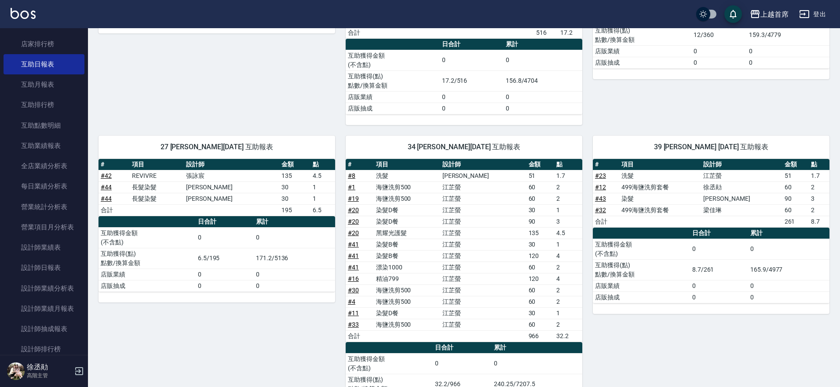 The height and width of the screenshot is (387, 840). What do you see at coordinates (796, 198) in the screenshot?
I see `td: 90` at bounding box center [796, 198].